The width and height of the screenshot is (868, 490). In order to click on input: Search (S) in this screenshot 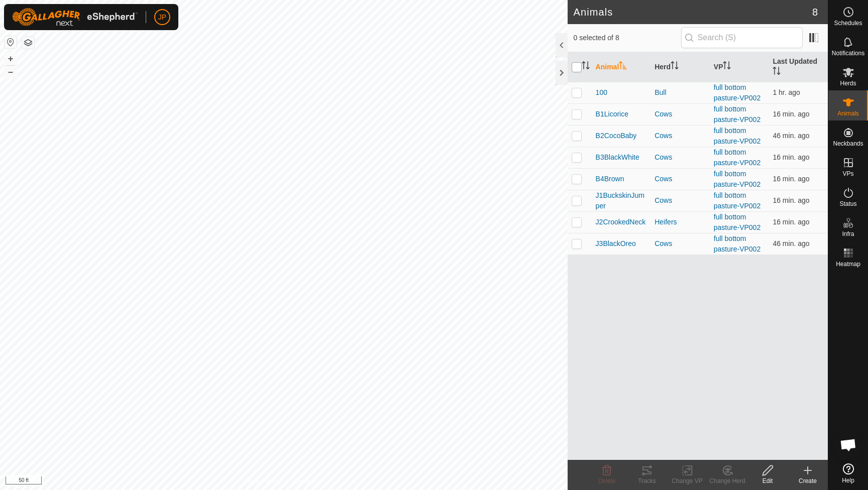, I will do `click(742, 37)`.